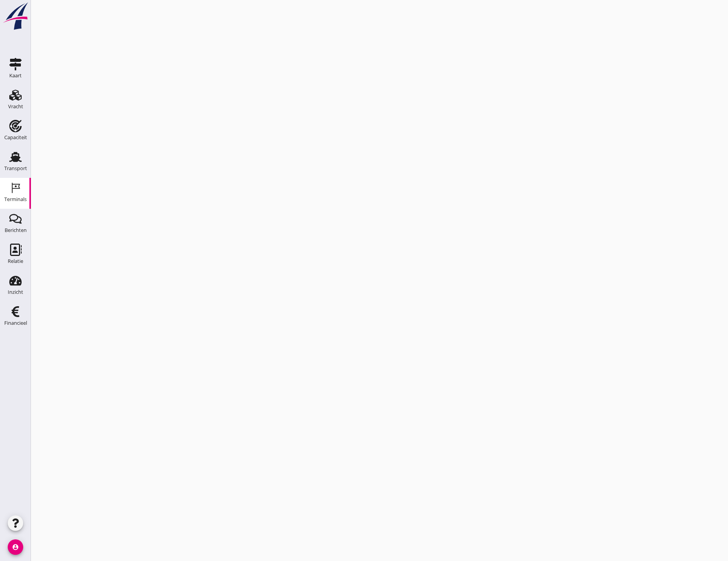  What do you see at coordinates (15, 292) in the screenshot?
I see `div: Inzicht` at bounding box center [15, 292].